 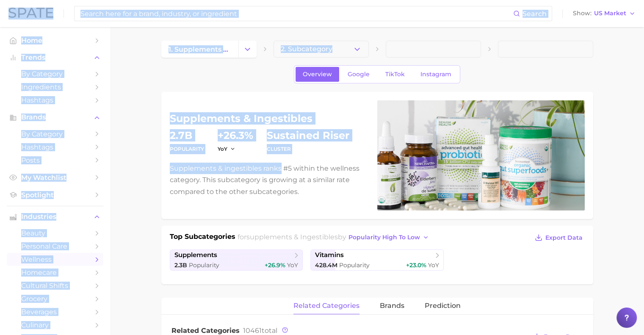 What do you see at coordinates (205, 330) in the screenshot?
I see `span: Related Categories` at bounding box center [205, 330].